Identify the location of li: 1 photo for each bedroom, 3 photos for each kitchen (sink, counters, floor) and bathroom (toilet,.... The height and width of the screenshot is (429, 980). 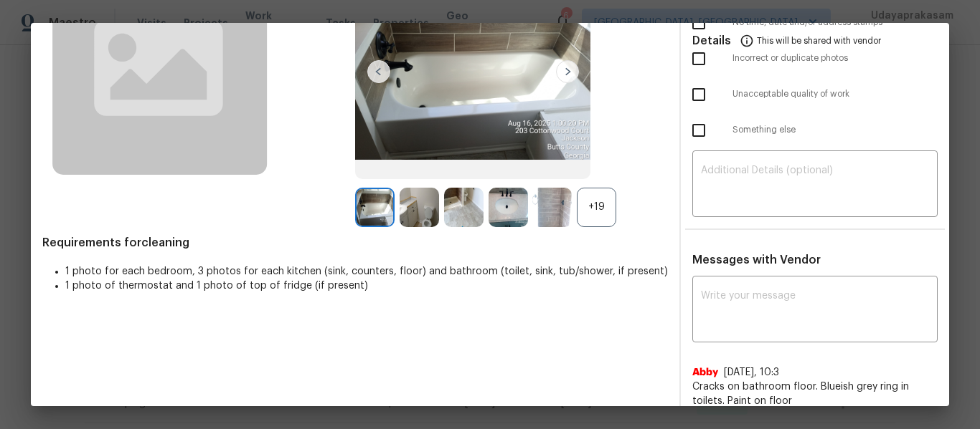
(367, 271).